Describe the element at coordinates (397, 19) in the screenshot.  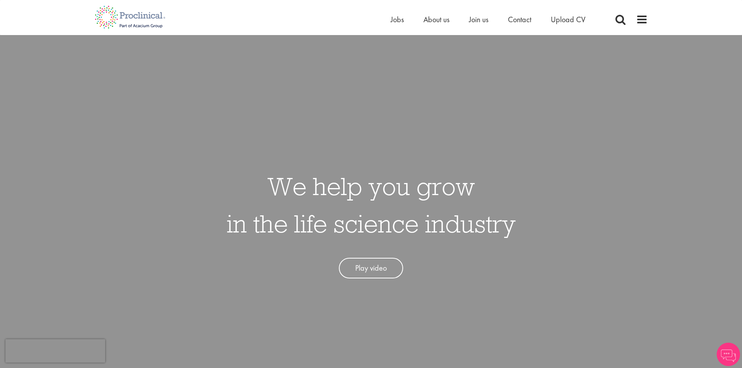
I see `a: Jobs` at that location.